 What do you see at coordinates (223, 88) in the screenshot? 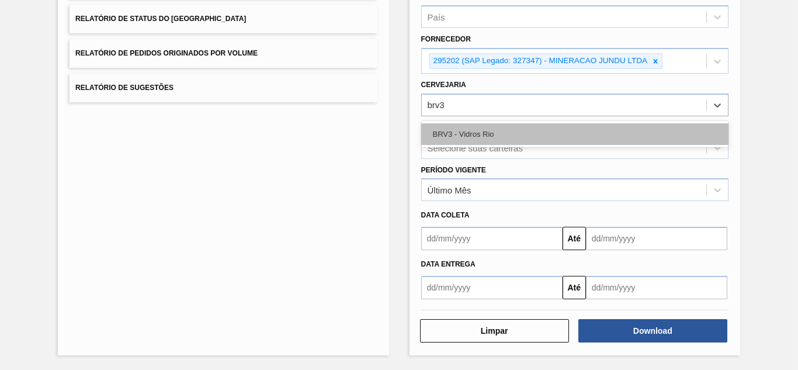
I see `button: Relatório de Sugestões` at bounding box center [223, 88].